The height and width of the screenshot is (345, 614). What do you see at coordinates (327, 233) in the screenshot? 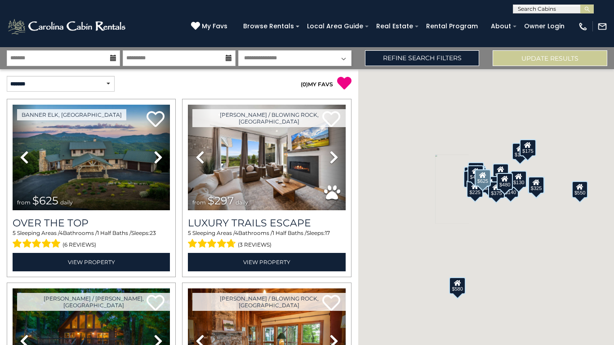
I see `span: 17` at bounding box center [327, 233].